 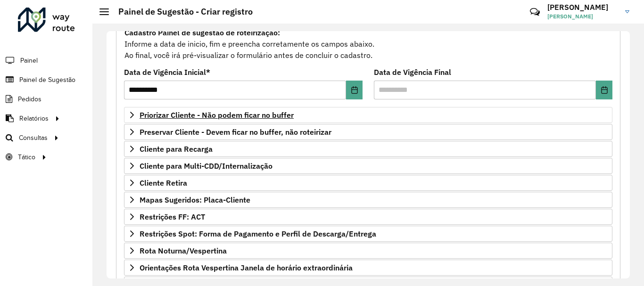 What do you see at coordinates (368, 44) in the screenshot?
I see `div: Informe a data de inicio, fim e preencha corretamente os campos abaixo. Ao final, você irá pré-vi...` at bounding box center [368, 44].